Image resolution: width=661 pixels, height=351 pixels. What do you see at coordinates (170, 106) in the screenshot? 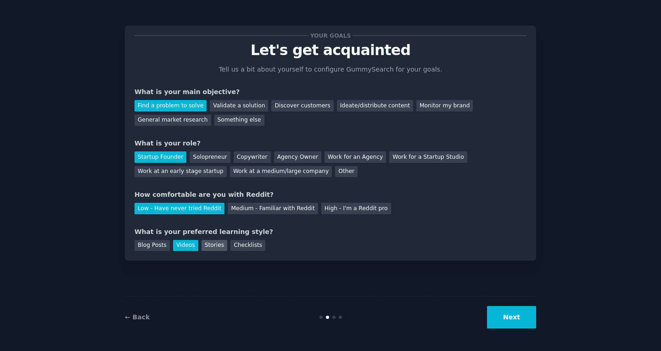
I see `div: Find a problem to solve` at bounding box center [170, 106].